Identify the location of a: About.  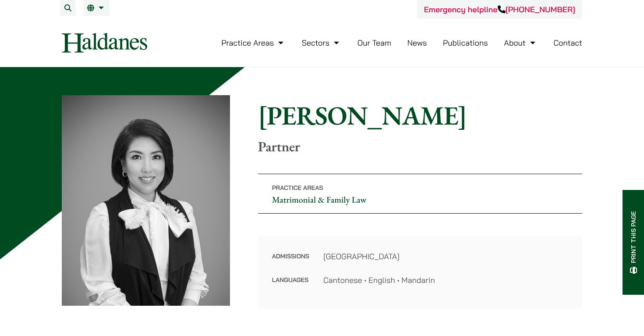
(521, 43).